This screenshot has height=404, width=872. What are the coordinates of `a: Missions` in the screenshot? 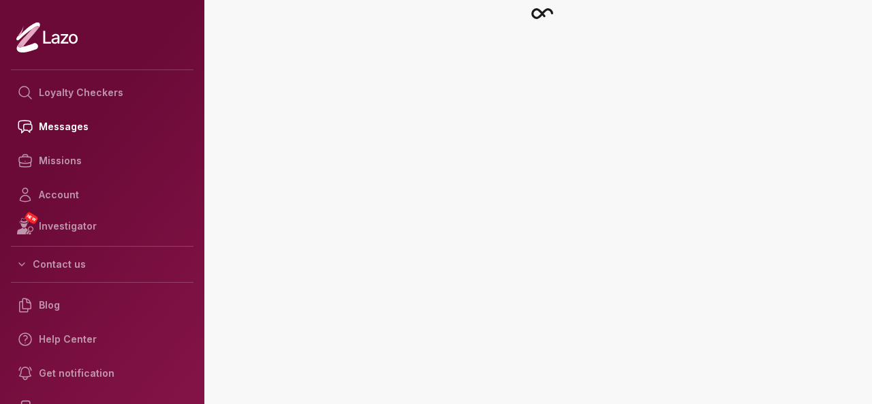 It's located at (102, 161).